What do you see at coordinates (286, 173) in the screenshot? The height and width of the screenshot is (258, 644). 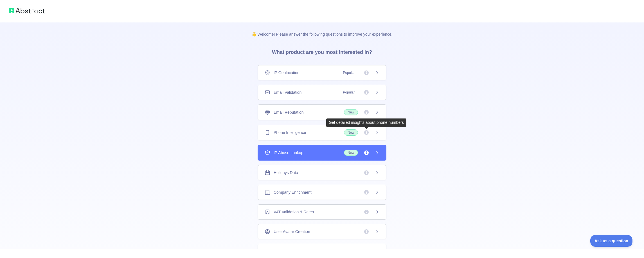 I see `span: Holidays Data` at bounding box center [286, 173].